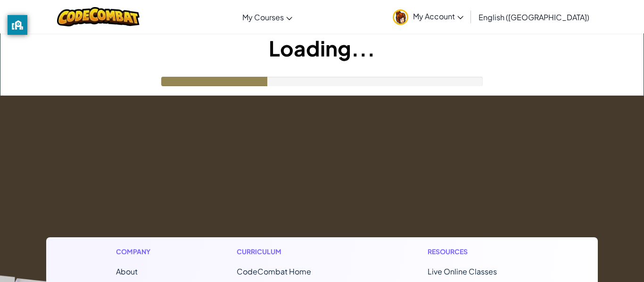  I want to click on img: avatar, so click(400, 17).